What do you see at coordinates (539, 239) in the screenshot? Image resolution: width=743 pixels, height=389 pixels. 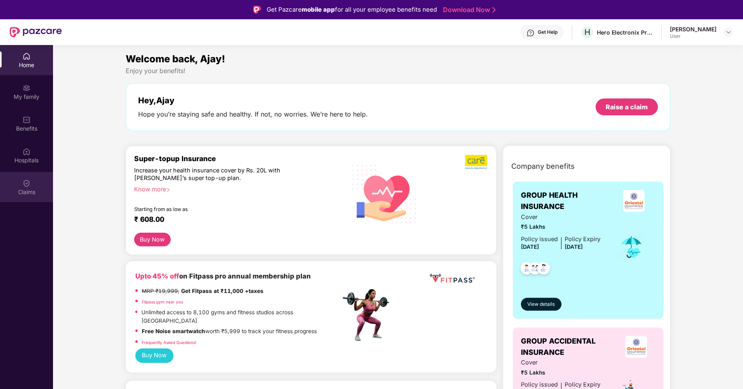 I see `div: Policy issued` at bounding box center [539, 239].